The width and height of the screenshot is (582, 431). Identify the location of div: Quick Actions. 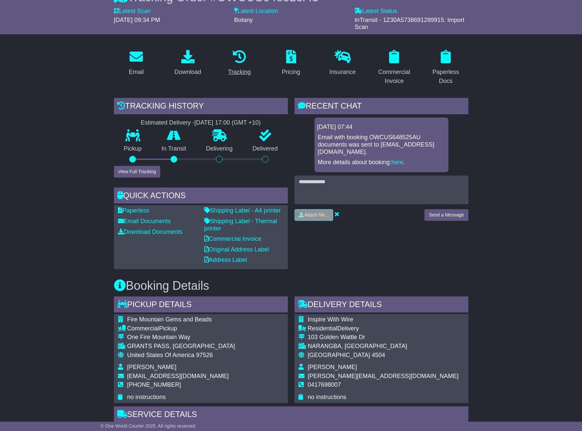
(201, 197).